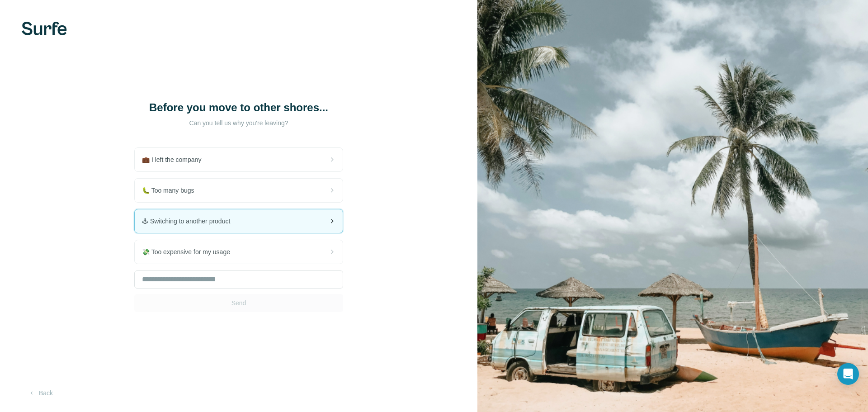 The height and width of the screenshot is (412, 868). I want to click on span: 🐛 Too many bugs, so click(172, 191).